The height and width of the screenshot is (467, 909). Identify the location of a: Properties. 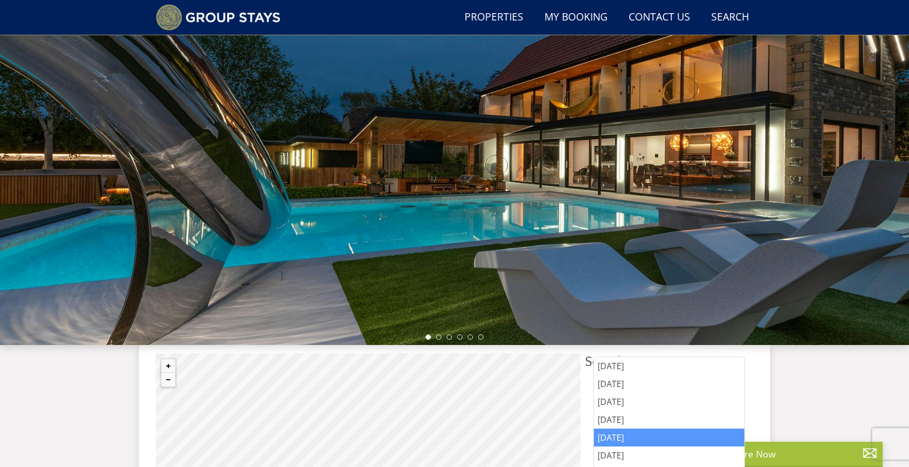
(494, 17).